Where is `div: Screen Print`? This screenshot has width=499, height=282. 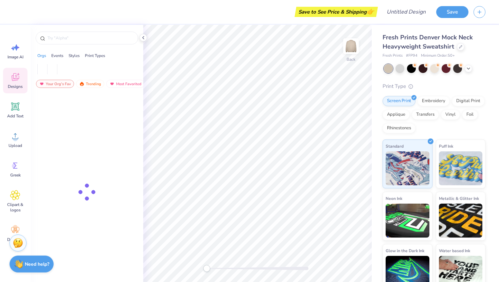 div: Screen Print is located at coordinates (399, 101).